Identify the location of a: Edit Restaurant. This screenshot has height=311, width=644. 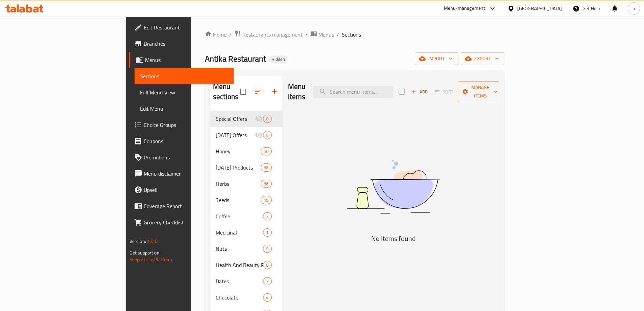
(181, 27).